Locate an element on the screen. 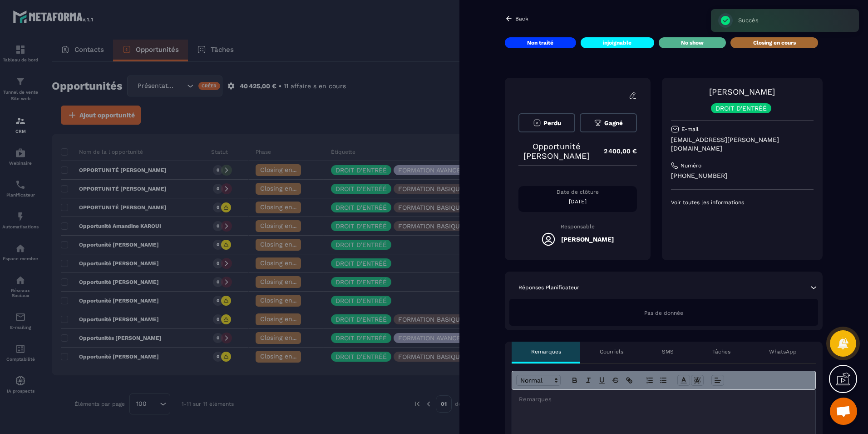  span: Perdu is located at coordinates (552, 123).